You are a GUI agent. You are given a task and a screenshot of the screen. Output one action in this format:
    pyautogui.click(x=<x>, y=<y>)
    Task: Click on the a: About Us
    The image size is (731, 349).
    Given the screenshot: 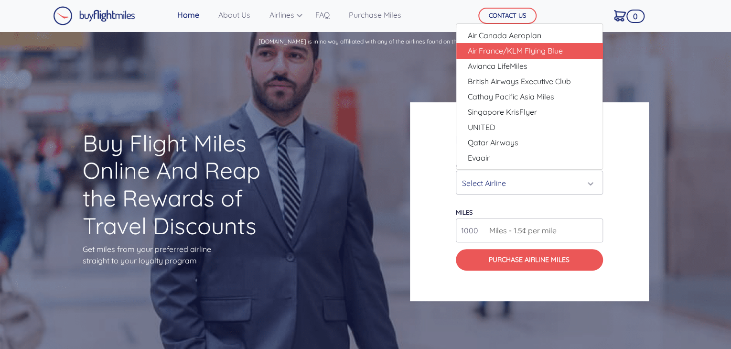 What is the action you would take?
    pyautogui.click(x=234, y=15)
    